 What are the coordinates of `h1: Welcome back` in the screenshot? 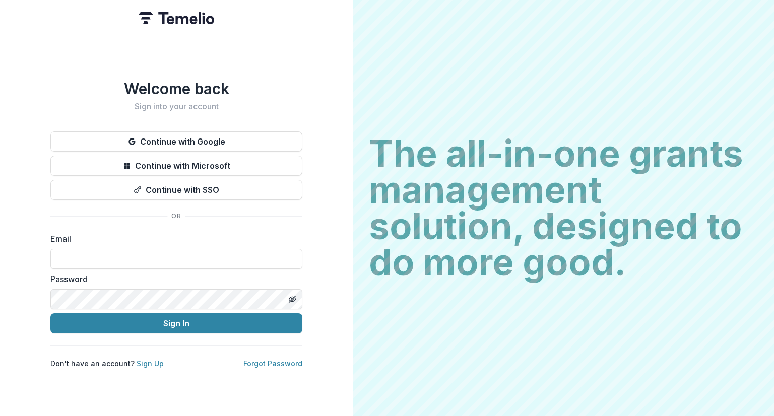 It's located at (176, 89).